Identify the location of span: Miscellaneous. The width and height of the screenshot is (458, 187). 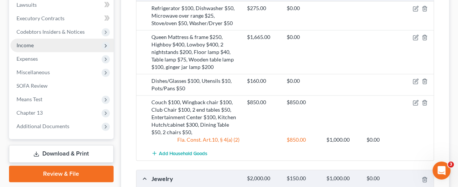
(33, 72).